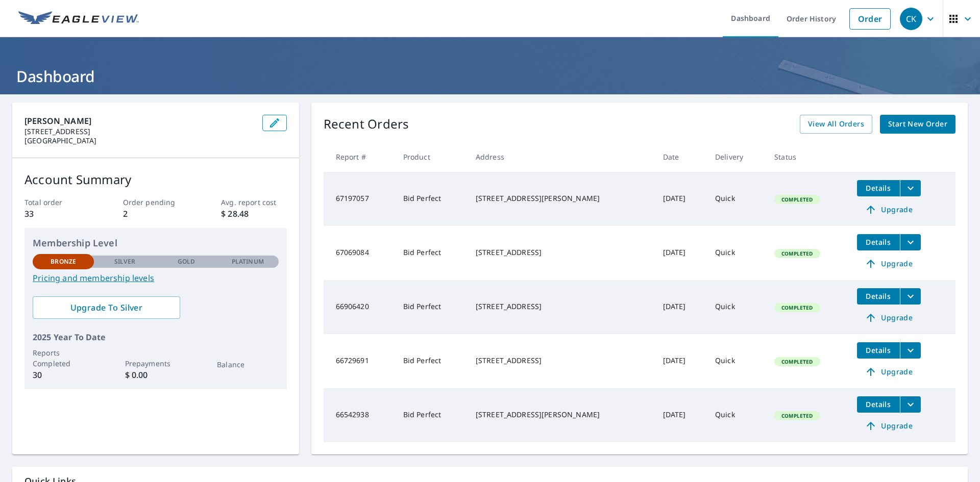 The height and width of the screenshot is (482, 980). Describe the element at coordinates (359, 307) in the screenshot. I see `td: 66906420` at that location.